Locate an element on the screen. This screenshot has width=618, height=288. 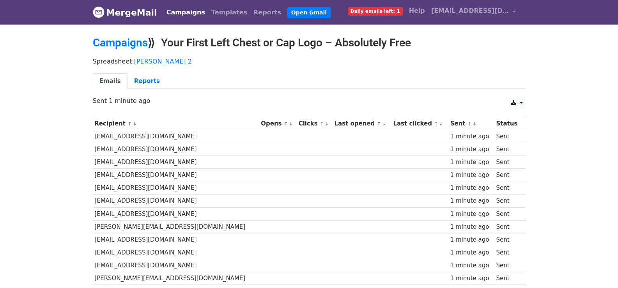
img: MergeMail logo is located at coordinates (99, 12).